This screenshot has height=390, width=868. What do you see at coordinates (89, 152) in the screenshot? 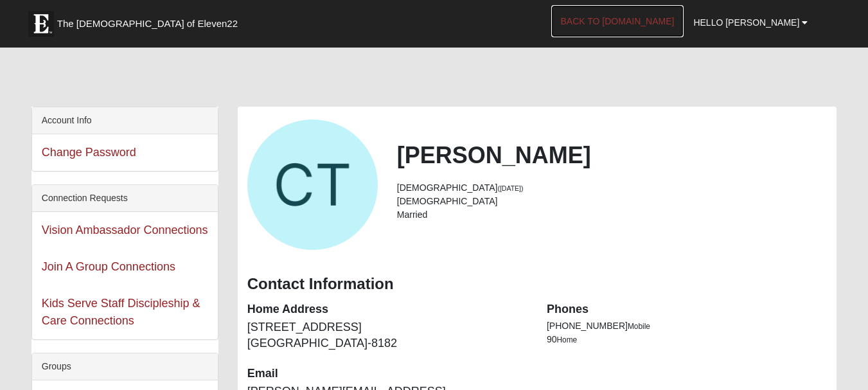
I see `a: Change Password` at bounding box center [89, 152].